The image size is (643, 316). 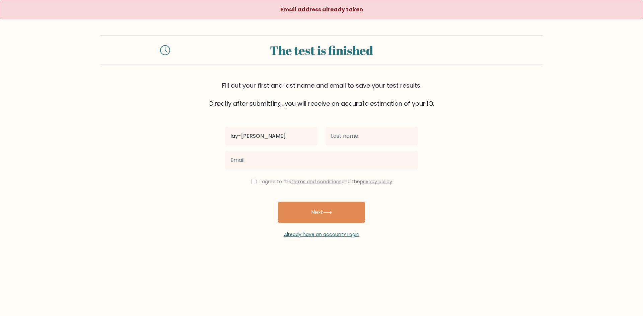 I want to click on input: Email, so click(x=321, y=160).